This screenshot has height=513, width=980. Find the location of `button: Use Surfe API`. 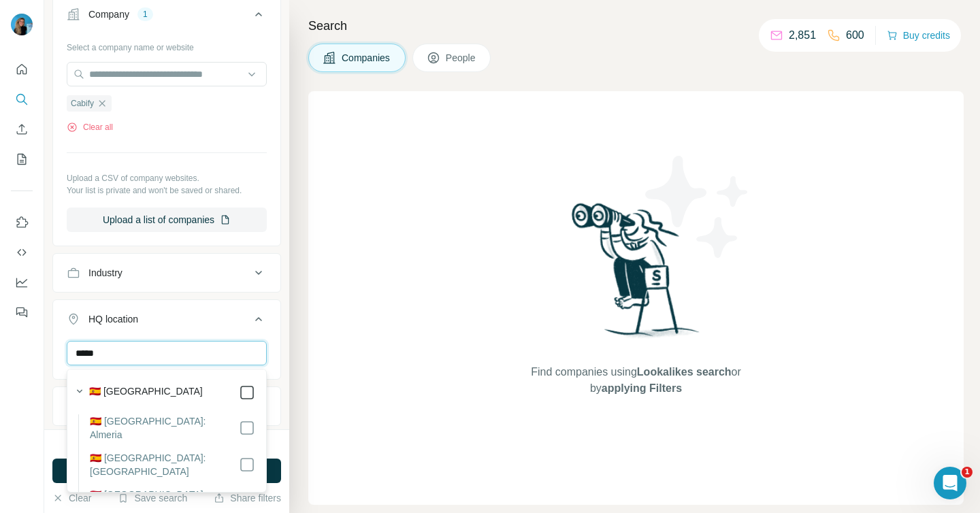

button: Use Surfe API is located at coordinates (22, 252).